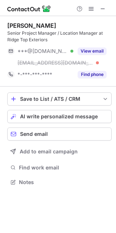 Image resolution: width=116 pixels, height=233 pixels. Describe the element at coordinates (60, 99) in the screenshot. I see `div: Save to List / ATS / CRM` at that location.